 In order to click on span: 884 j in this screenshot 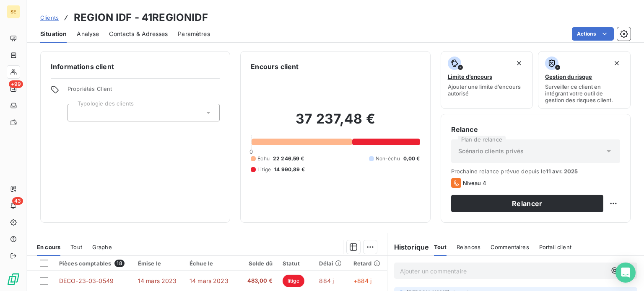, I will do `click(326, 281)`.